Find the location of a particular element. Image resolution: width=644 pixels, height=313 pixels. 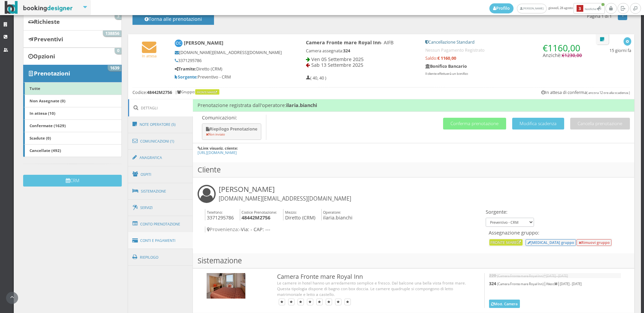

a: Non Assegnate (0) is located at coordinates (72, 101).